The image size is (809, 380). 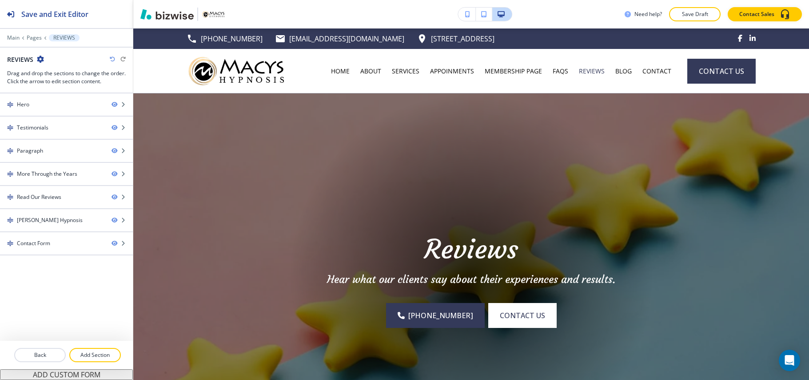 I want to click on h2: REVIEWS, so click(x=20, y=59).